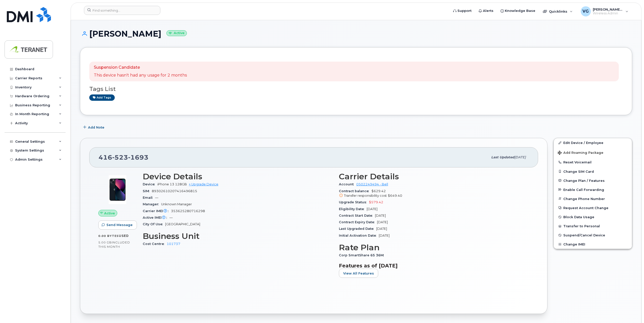 Image resolution: width=644 pixels, height=323 pixels. Describe the element at coordinates (155, 243) in the screenshot. I see `span: Cost Centre` at that location.